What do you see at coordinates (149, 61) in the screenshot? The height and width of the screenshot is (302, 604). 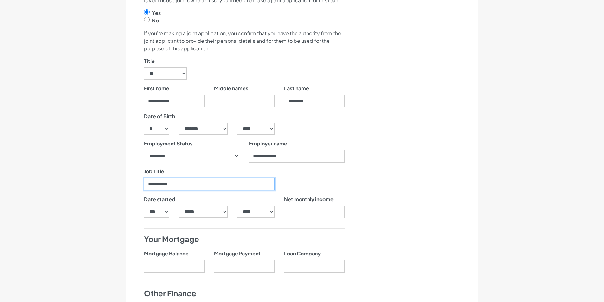 I see `label: Title` at bounding box center [149, 61].